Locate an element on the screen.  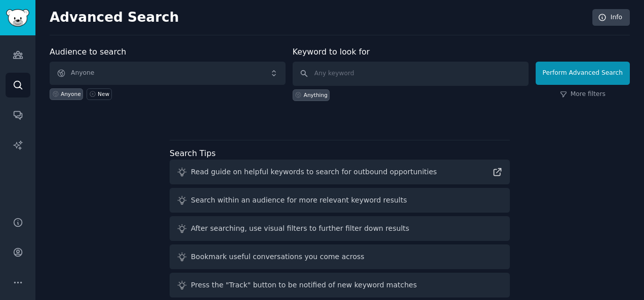
span: Anyone is located at coordinates (168, 73).